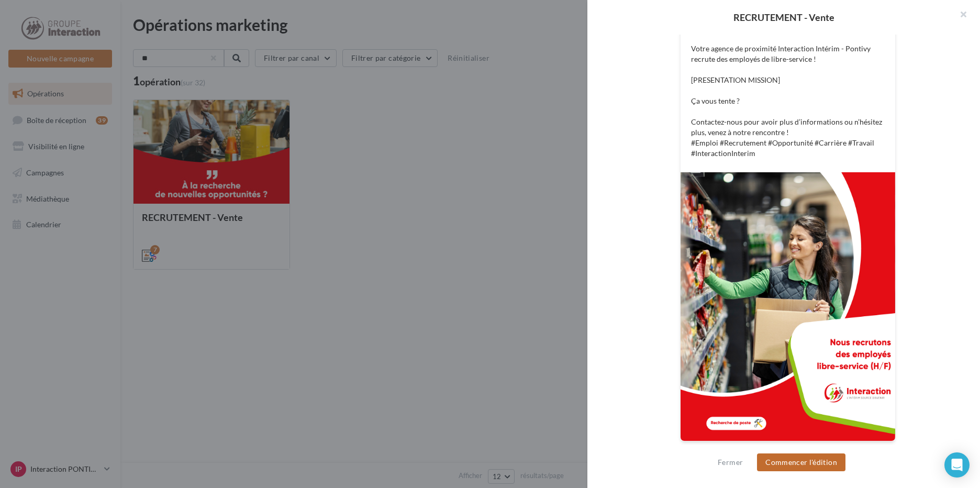 The image size is (980, 488). What do you see at coordinates (801, 462) in the screenshot?
I see `button: Commencer l'édition` at bounding box center [801, 462].